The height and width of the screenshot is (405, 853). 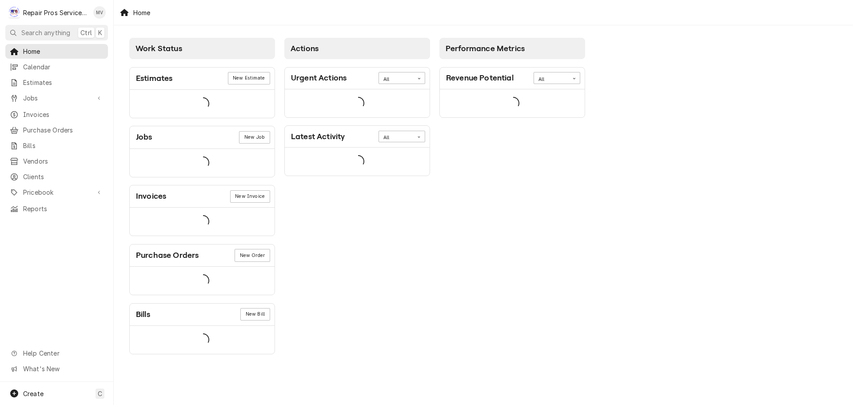 What do you see at coordinates (63, 67) in the screenshot?
I see `span: Calendar` at bounding box center [63, 67].